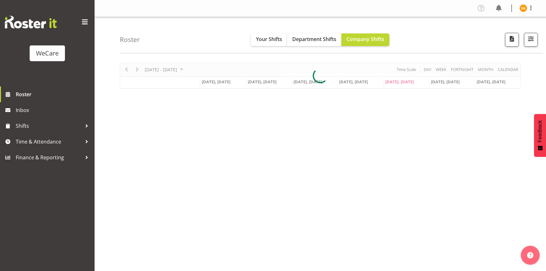 The height and width of the screenshot is (271, 546). I want to click on img: Rosterit website logo, so click(31, 22).